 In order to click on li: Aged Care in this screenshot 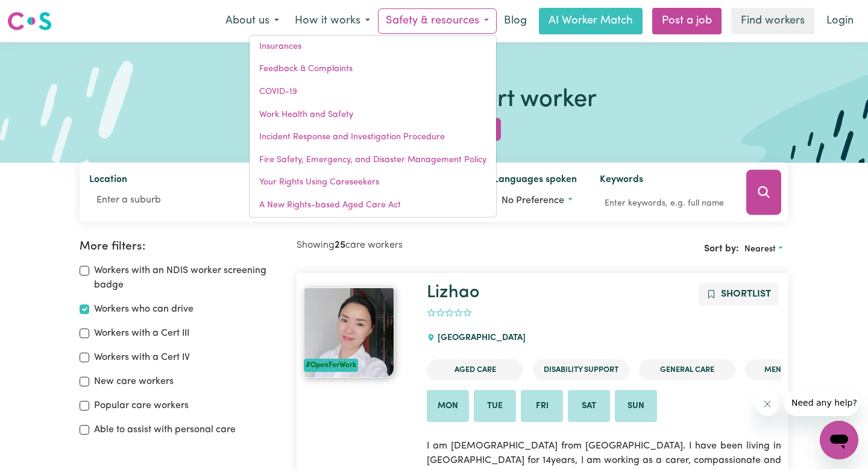, I will do `click(474, 369)`.